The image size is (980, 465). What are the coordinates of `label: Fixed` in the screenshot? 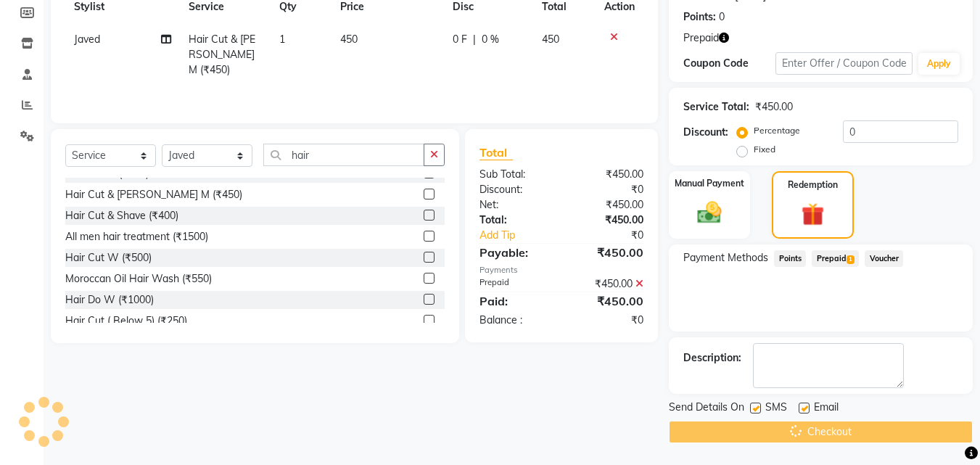 It's located at (765, 150).